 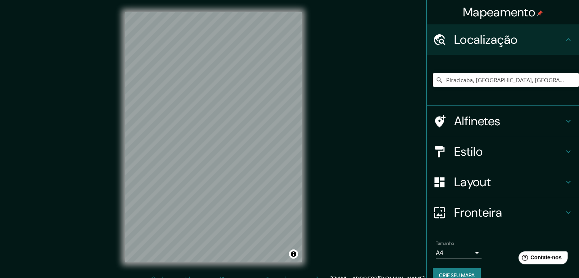 I want to click on font: A4, so click(x=439, y=252).